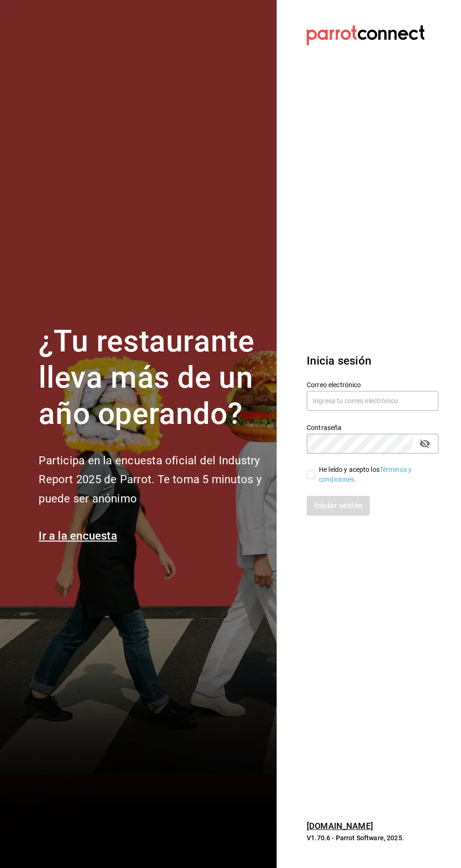 Image resolution: width=461 pixels, height=868 pixels. Describe the element at coordinates (372, 385) in the screenshot. I see `label: Correo electrónico` at that location.